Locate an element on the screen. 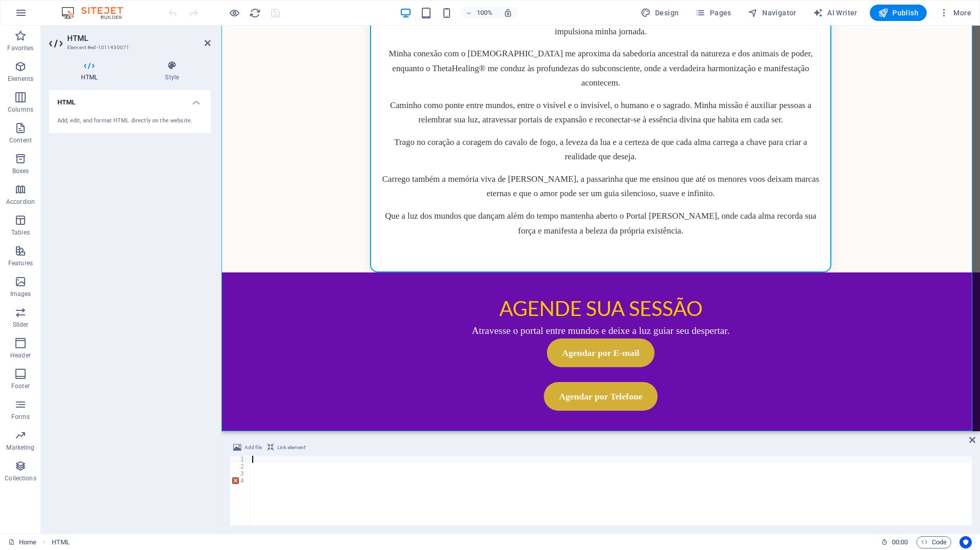 This screenshot has height=550, width=980. p: Header is located at coordinates (21, 356).